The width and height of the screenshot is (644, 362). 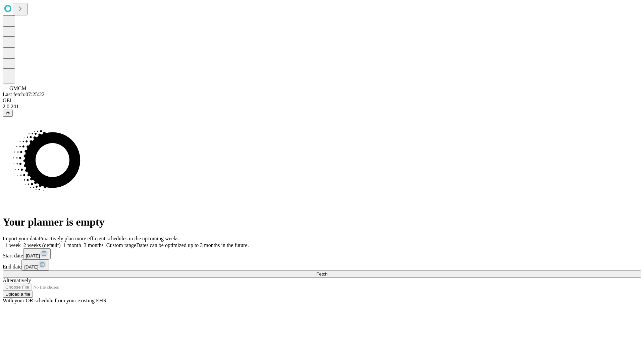 What do you see at coordinates (24, 94) in the screenshot?
I see `span: Last fetch: 07:25:22` at bounding box center [24, 94].